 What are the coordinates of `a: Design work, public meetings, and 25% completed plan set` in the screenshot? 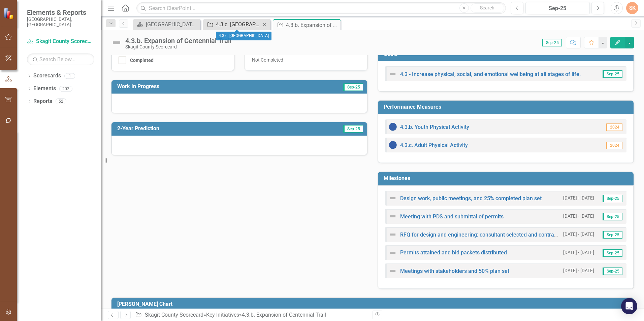 It's located at (471, 198).